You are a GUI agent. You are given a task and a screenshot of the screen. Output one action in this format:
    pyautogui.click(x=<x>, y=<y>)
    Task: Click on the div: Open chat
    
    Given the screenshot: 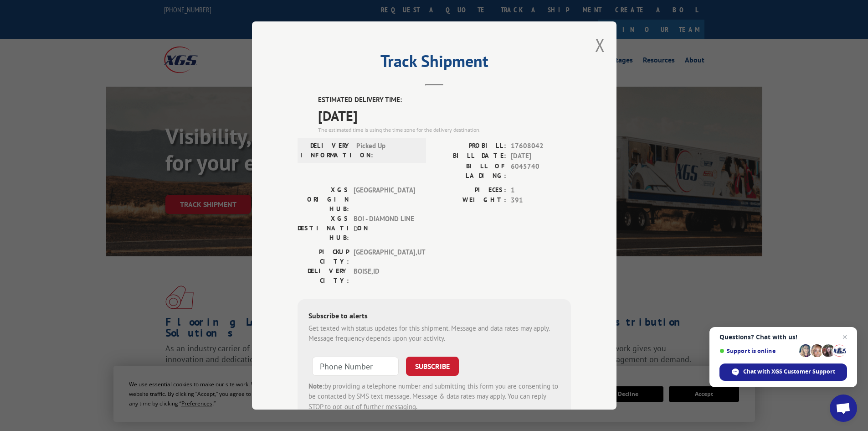 What is the action you would take?
    pyautogui.click(x=844, y=408)
    